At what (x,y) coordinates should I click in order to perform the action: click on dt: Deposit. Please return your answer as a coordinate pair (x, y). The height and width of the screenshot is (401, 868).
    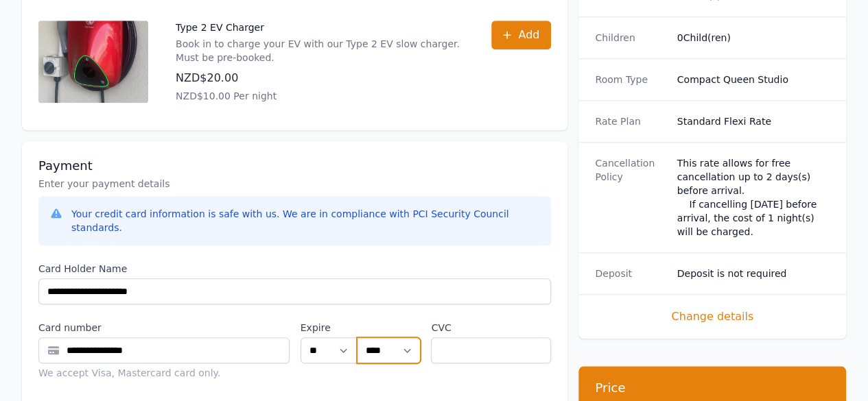
    Looking at the image, I should click on (629, 274).